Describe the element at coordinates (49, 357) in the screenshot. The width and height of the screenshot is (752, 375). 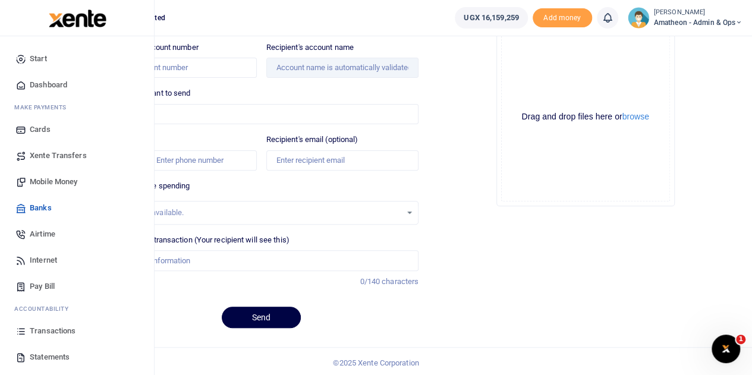
I see `span: Statements` at that location.